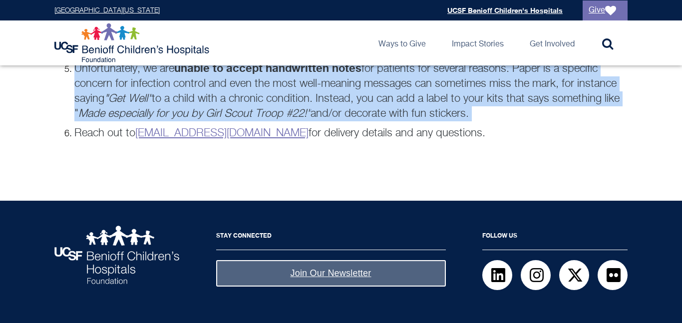  Describe the element at coordinates (331, 238) in the screenshot. I see `h2: Stay Connected` at that location.